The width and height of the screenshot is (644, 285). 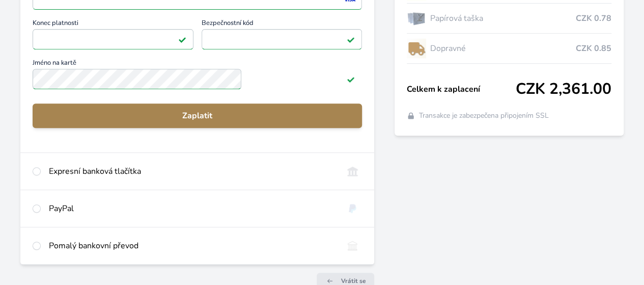 What do you see at coordinates (192, 208) in the screenshot?
I see `div: PayPal` at bounding box center [192, 208].